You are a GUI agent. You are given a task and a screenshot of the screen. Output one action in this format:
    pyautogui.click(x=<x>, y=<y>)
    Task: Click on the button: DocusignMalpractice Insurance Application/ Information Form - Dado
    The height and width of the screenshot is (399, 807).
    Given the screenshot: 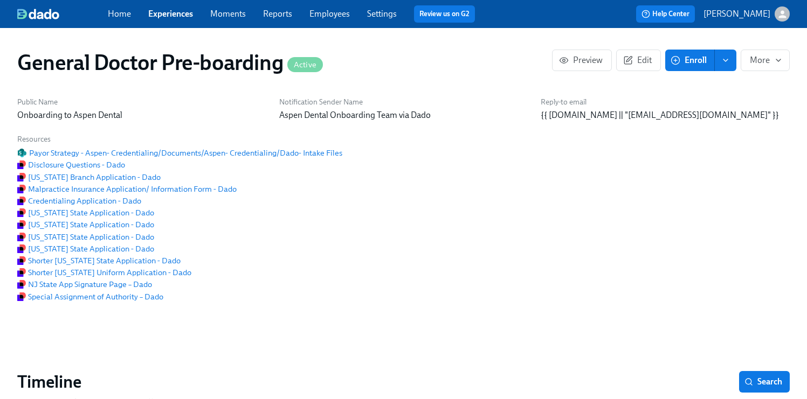 What is the action you would take?
    pyautogui.click(x=127, y=189)
    